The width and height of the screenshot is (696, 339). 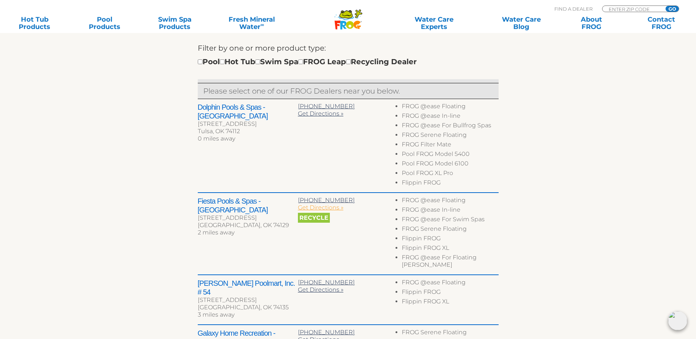 What do you see at coordinates (632, 9) in the screenshot?
I see `input: Zip Code Form` at bounding box center [632, 9].